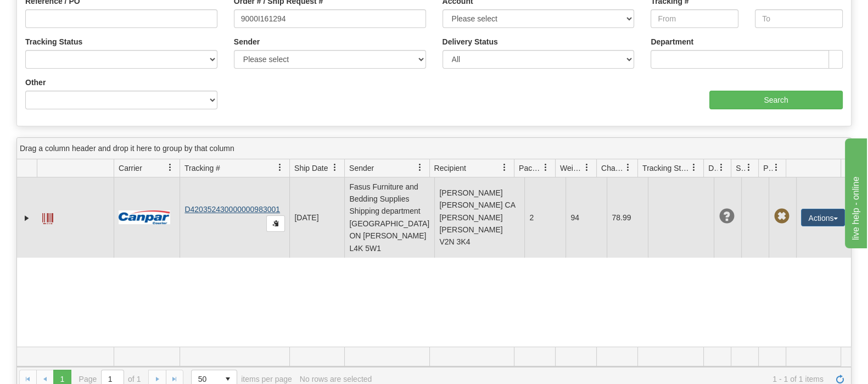 The height and width of the screenshot is (384, 868). I want to click on a: Pickup Status filter column settings, so click(776, 168).